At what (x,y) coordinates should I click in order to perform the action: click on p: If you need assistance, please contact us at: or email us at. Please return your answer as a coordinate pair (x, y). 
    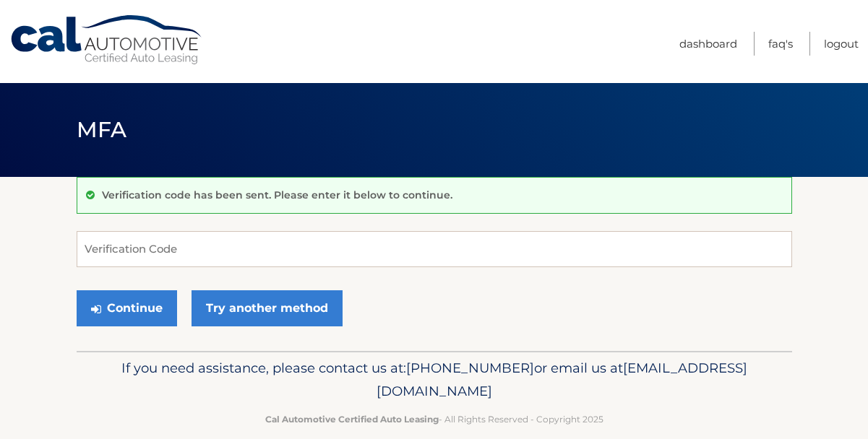
    Looking at the image, I should click on (434, 379).